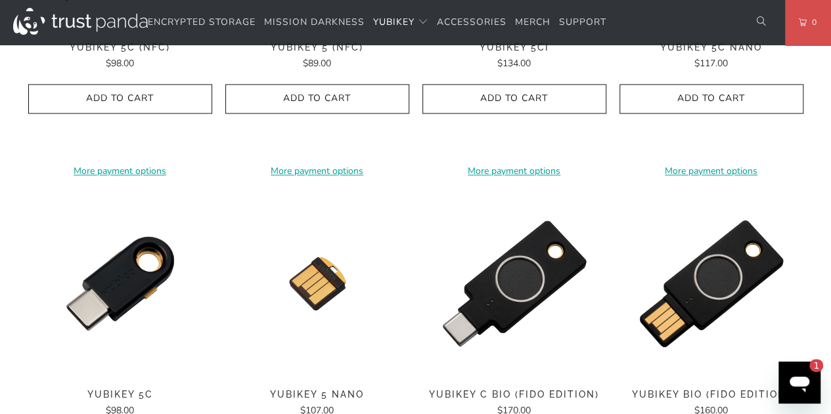 This screenshot has width=831, height=414. What do you see at coordinates (514, 56) in the screenshot?
I see `a: YubiKey 5Ci $134.00` at bounding box center [514, 56].